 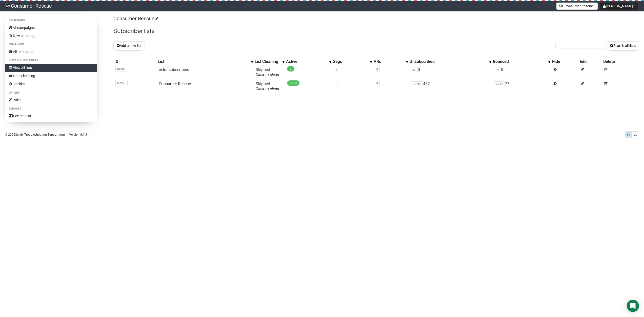 I want to click on div: ID, so click(x=135, y=62).